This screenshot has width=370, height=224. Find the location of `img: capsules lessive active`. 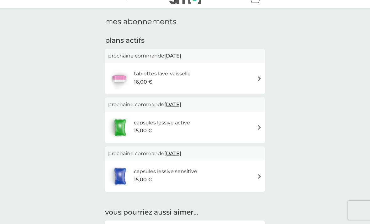

img: capsules lessive active is located at coordinates (120, 127).